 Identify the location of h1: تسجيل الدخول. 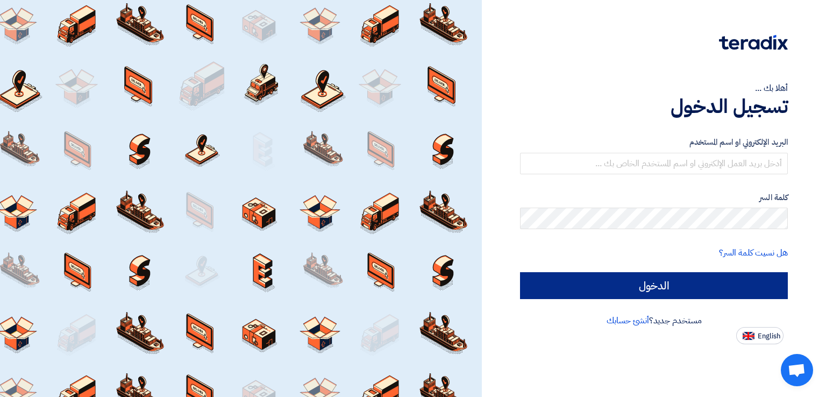
(654, 107).